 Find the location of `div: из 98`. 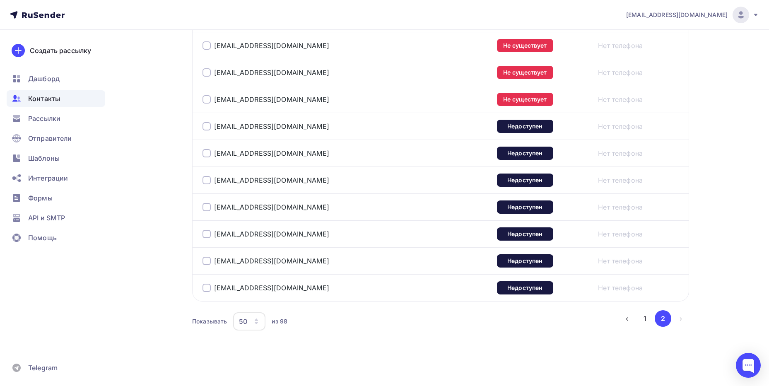

div: из 98 is located at coordinates (280, 321).